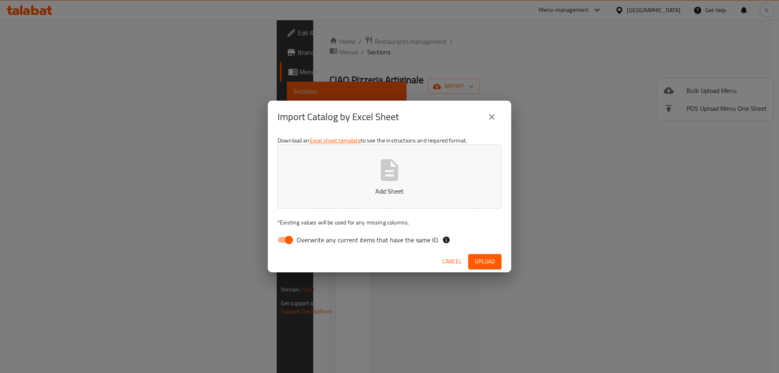 This screenshot has width=779, height=373. What do you see at coordinates (491, 117) in the screenshot?
I see `button: close` at bounding box center [491, 117].